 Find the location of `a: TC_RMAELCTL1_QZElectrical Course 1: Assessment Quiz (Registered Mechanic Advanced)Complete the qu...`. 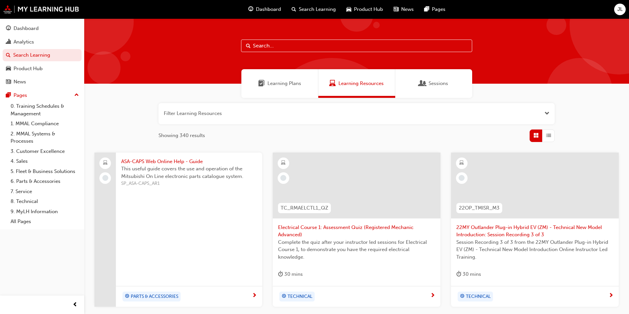

a: TC_RMAELCTL1_QZElectrical Course 1: Assessment Quiz (Registered Mechanic Advanced)Complete the qu... is located at coordinates (356, 230).